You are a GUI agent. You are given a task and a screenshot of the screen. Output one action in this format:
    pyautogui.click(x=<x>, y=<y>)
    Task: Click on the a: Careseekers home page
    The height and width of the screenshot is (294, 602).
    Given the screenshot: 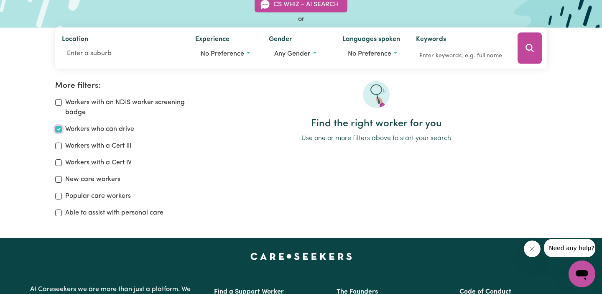 What is the action you would take?
    pyautogui.click(x=301, y=256)
    